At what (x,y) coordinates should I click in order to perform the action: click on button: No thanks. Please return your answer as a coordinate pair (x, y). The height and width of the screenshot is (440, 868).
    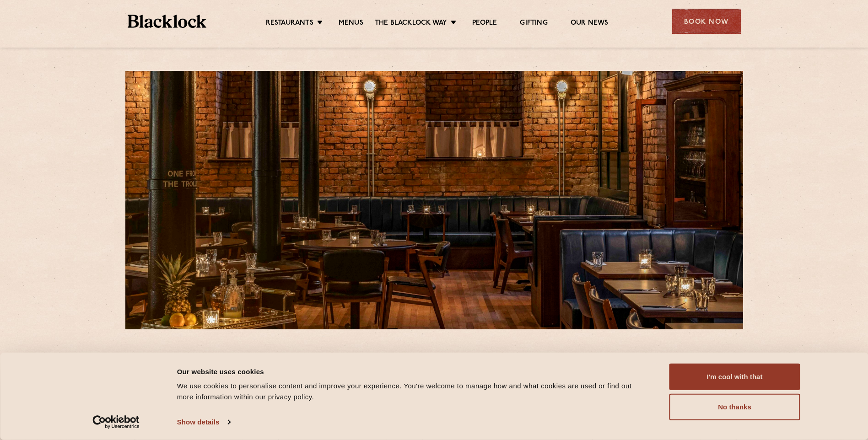
    Looking at the image, I should click on (735, 407).